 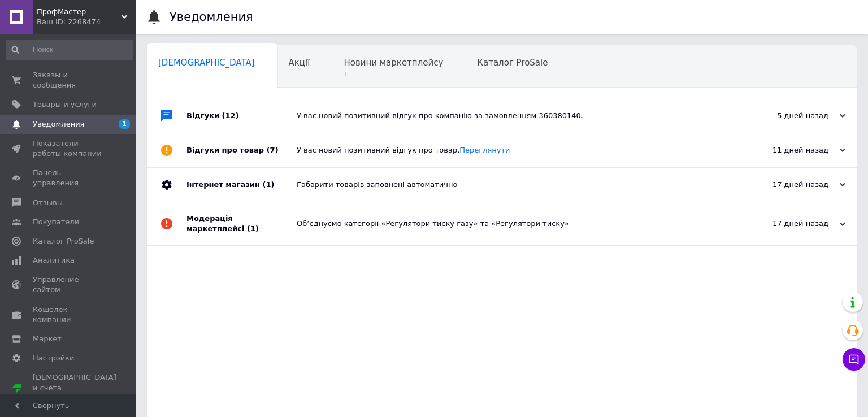 I want to click on div: 5 дней назад, so click(x=789, y=116).